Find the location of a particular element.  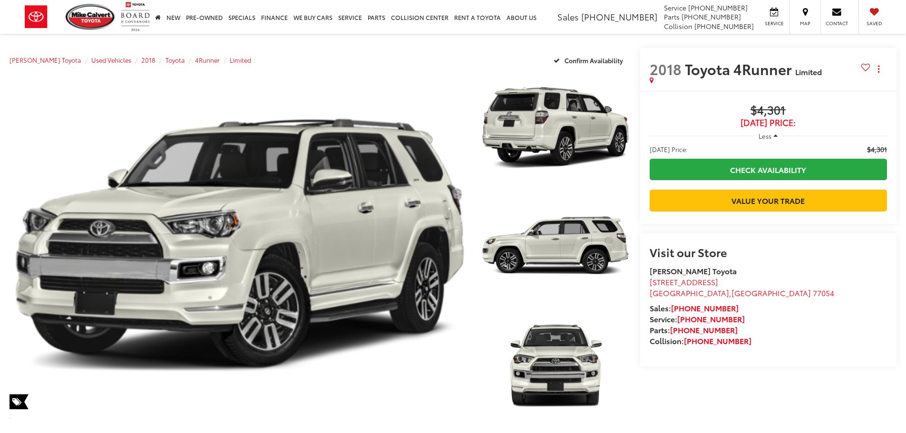

a: Value Your Trade is located at coordinates (768, 200).